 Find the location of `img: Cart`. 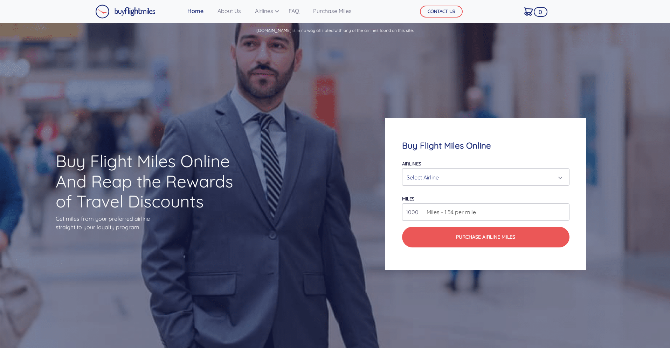

img: Cart is located at coordinates (529, 12).